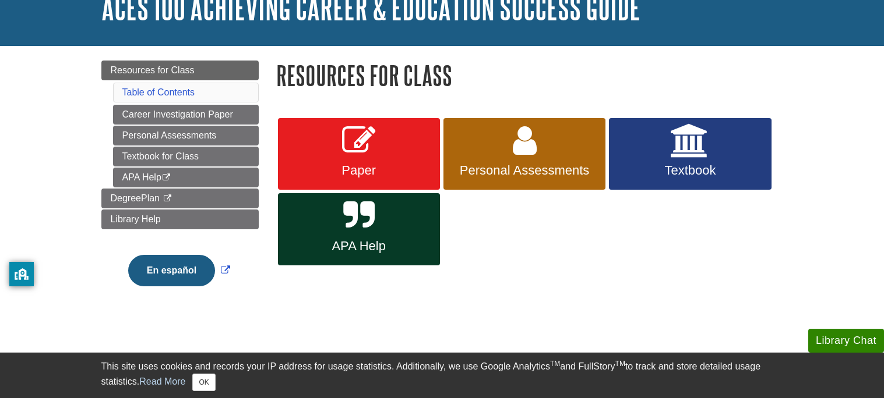  Describe the element at coordinates (180, 183) in the screenshot. I see `div: Guide Page Menu` at that location.